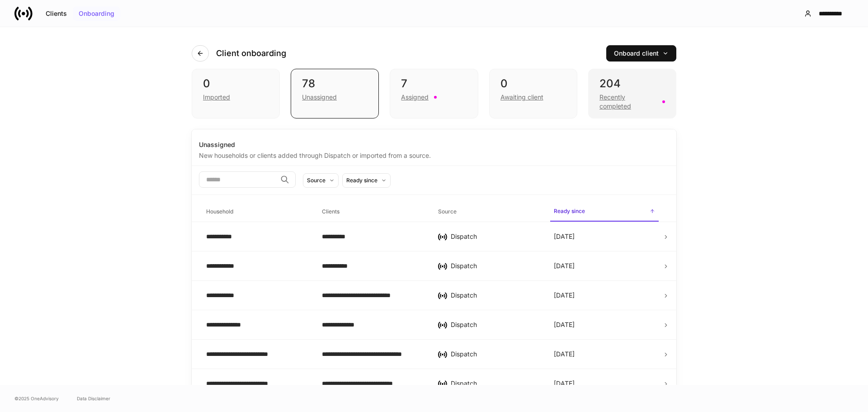  What do you see at coordinates (434, 94) in the screenshot?
I see `div: 7Assigned` at bounding box center [434, 94].